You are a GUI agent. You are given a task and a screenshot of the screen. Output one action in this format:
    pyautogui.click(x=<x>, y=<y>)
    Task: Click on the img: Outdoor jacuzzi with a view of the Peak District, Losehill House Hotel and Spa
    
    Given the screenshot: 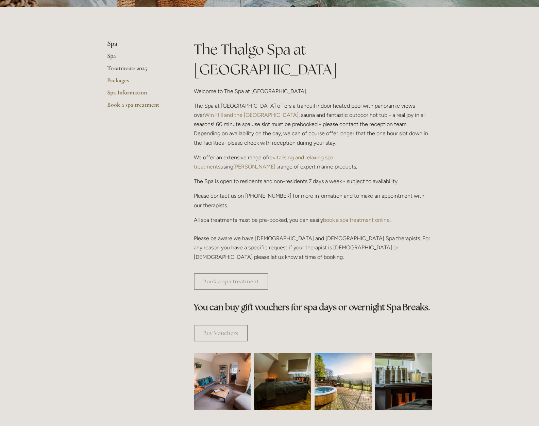 What is the action you would take?
    pyautogui.click(x=343, y=382)
    